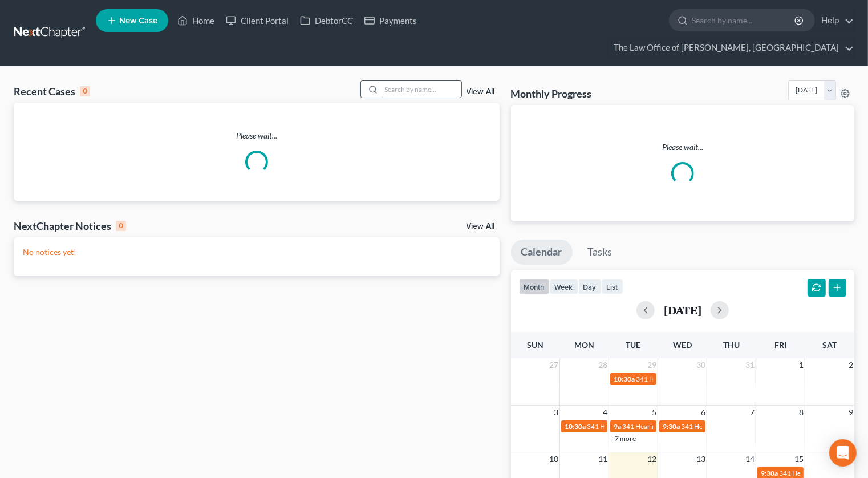  What do you see at coordinates (535, 344) in the screenshot?
I see `span: Sun` at bounding box center [535, 344].